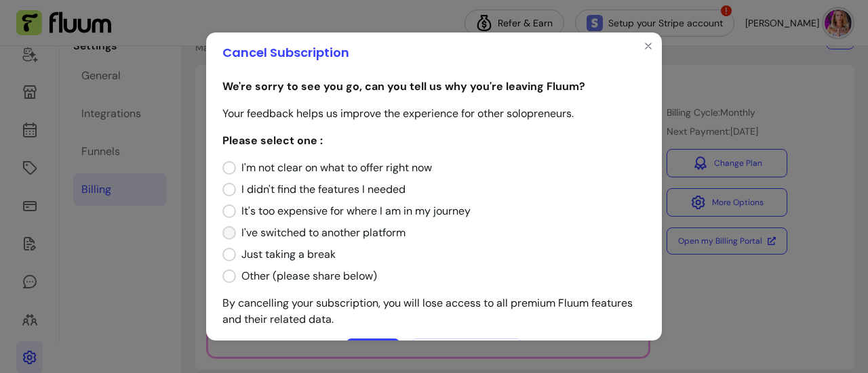  Describe the element at coordinates (354, 212) in the screenshot. I see `input: It's too expensive for where I am in my journey` at that location.